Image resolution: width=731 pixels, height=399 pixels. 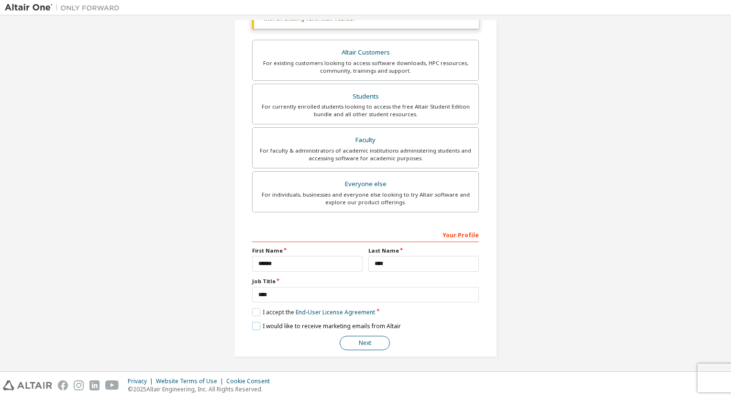 What do you see at coordinates (251, 382) in the screenshot?
I see `div: Cookie Consent` at bounding box center [251, 382].